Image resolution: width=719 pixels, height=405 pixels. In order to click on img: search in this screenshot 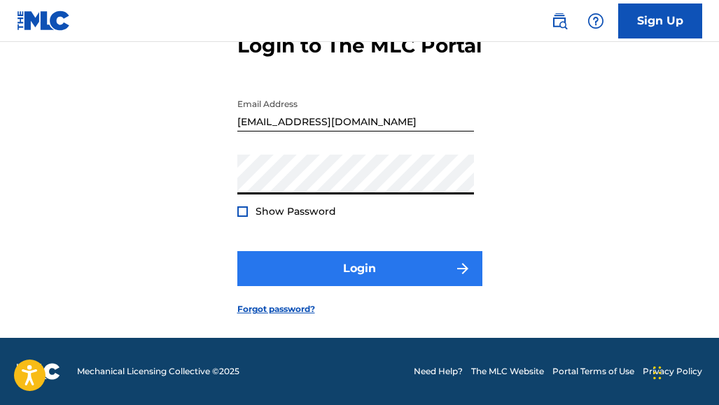, I will do `click(560, 21)`.